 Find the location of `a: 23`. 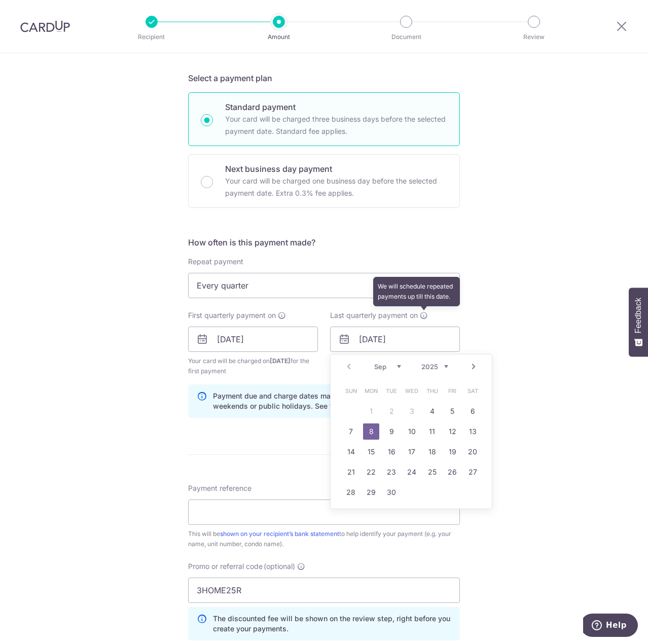

a: 23 is located at coordinates (392, 472).